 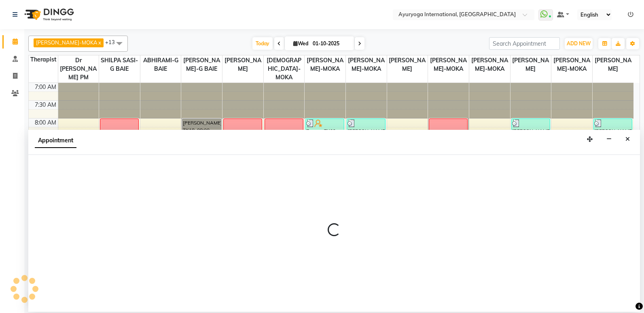 I want to click on input: 2025-10-01, so click(x=330, y=43).